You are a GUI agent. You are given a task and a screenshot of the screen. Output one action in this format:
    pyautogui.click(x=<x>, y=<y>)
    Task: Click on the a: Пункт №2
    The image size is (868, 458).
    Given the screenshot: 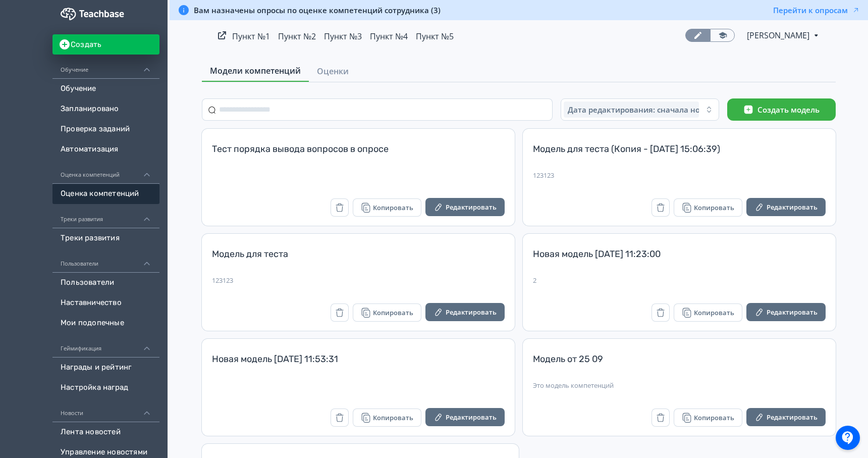 What is the action you would take?
    pyautogui.click(x=297, y=37)
    